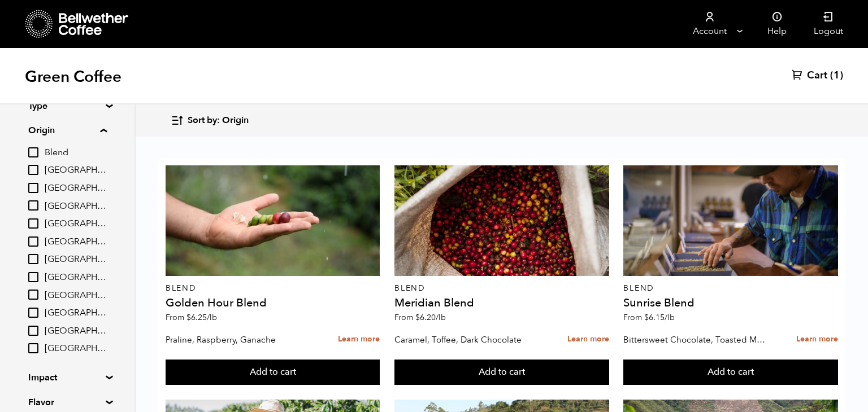 This screenshot has height=412, width=868. Describe the element at coordinates (696, 340) in the screenshot. I see `p: Bittersweet Chocolate, Toasted Marshmallow, Candied Orange, Praline` at that location.